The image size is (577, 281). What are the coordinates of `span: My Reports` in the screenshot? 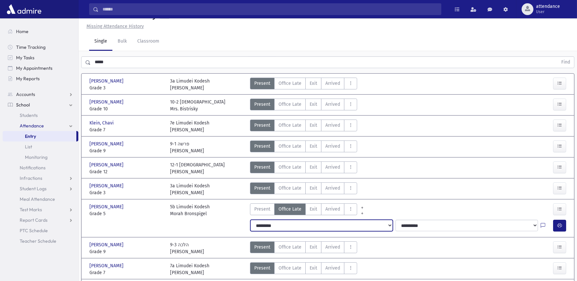 It's located at (28, 79).